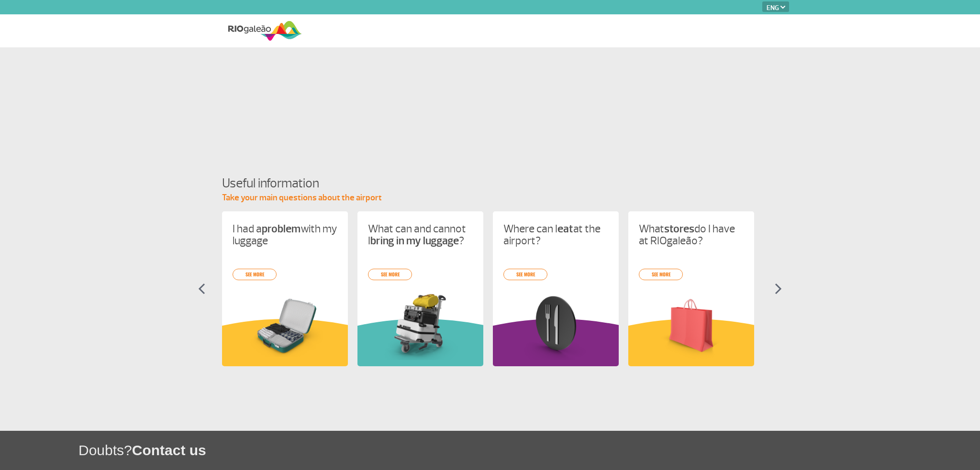  What do you see at coordinates (490, 198) in the screenshot?
I see `p: Take your main questions about the airport` at bounding box center [490, 198].